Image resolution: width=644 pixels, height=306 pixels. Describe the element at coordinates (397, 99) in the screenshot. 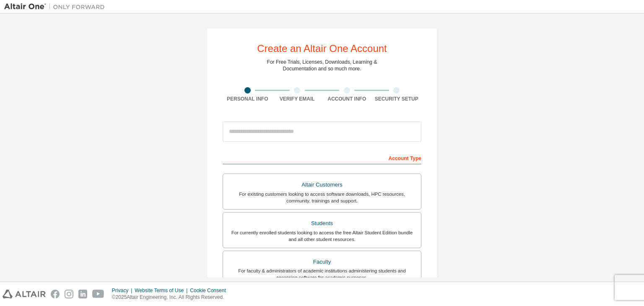

I see `div: Security Setup` at that location.